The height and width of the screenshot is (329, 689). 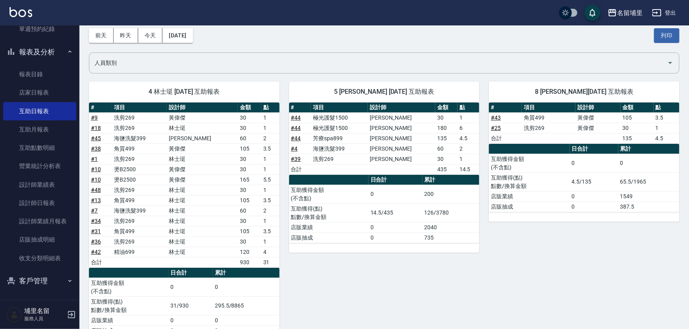 I want to click on td: 31, so click(x=271, y=262).